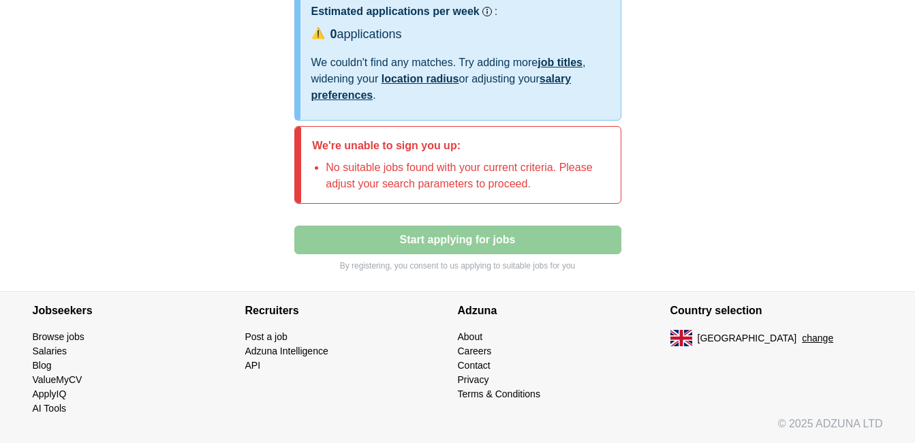 The width and height of the screenshot is (915, 443). I want to click on a: job titles, so click(560, 62).